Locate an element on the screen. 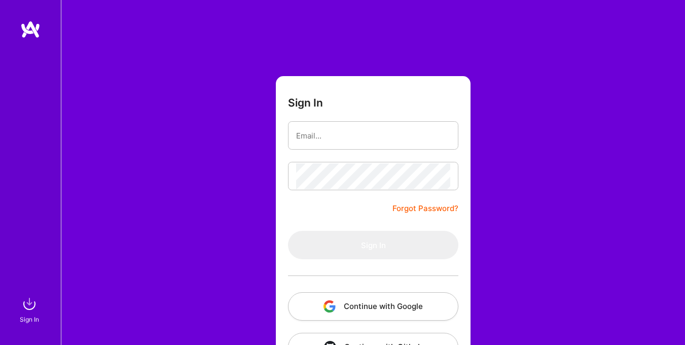 The height and width of the screenshot is (345, 685). a: sign inSign In is located at coordinates (30, 309).